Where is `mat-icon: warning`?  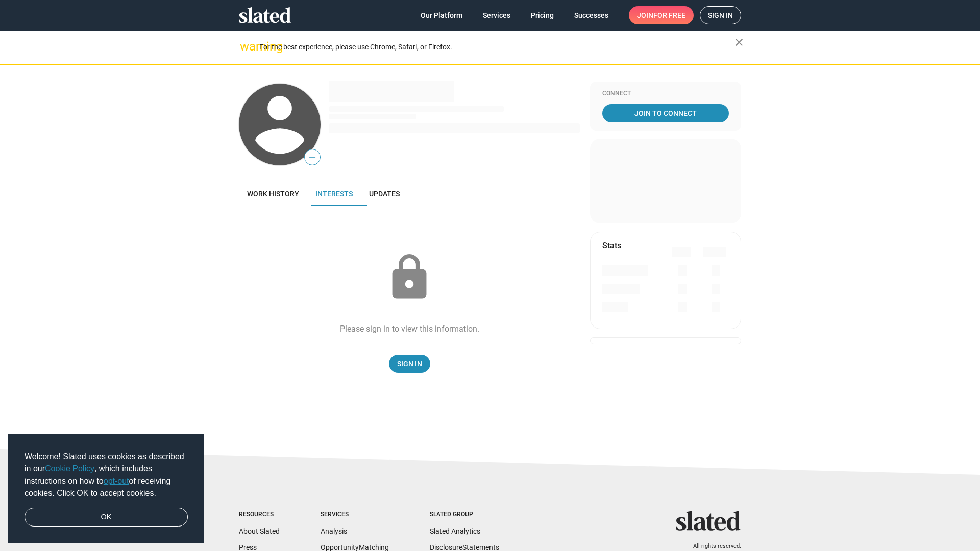 mat-icon: warning is located at coordinates (246, 46).